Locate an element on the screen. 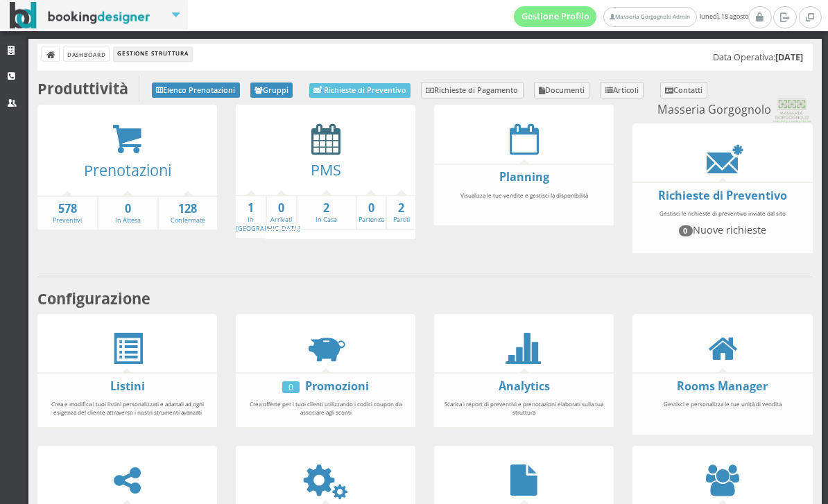 The height and width of the screenshot is (504, 828). small: Masseria Gorgognolo is located at coordinates (735, 111).